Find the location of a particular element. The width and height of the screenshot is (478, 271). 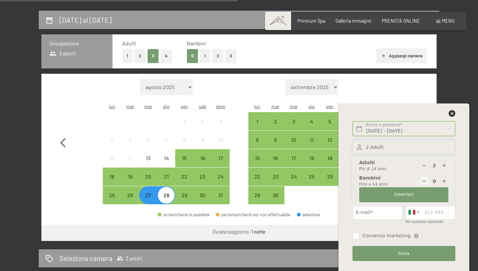

div: Thu Aug 21 2025 is located at coordinates (166, 177).